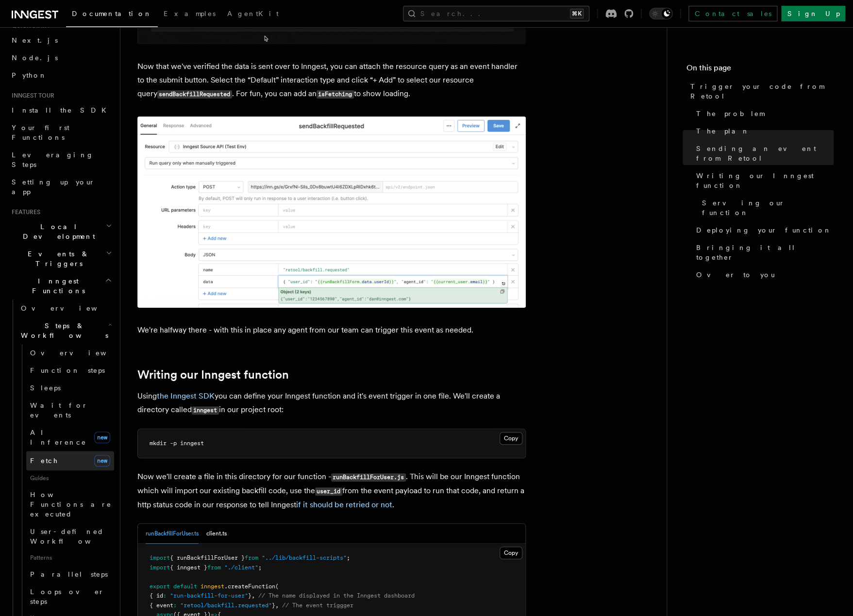 The height and width of the screenshot is (616, 853). What do you see at coordinates (336, 596) in the screenshot?
I see `span: // The name displayed in the Inngest dashboard` at bounding box center [336, 596].